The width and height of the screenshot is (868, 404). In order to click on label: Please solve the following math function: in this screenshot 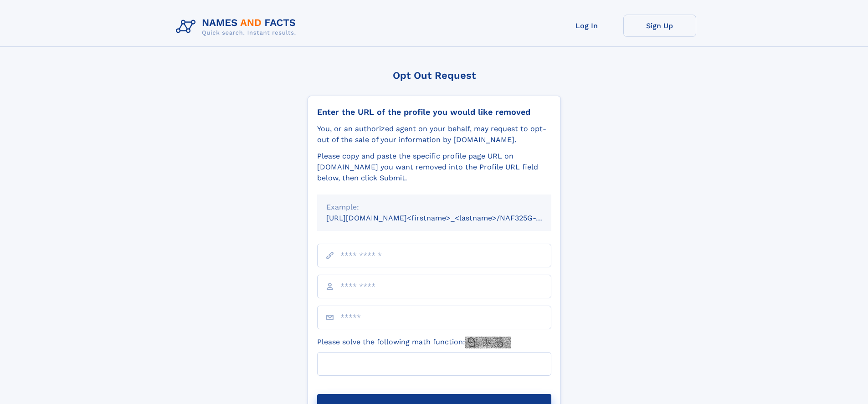, I will do `click(414, 343)`.